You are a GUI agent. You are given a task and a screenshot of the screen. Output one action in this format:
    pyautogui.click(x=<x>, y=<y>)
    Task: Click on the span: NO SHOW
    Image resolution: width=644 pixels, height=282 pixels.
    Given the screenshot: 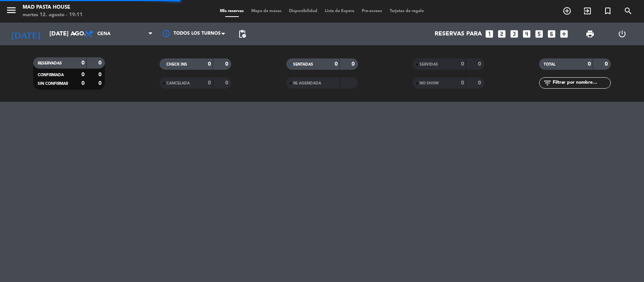 What is the action you would take?
    pyautogui.click(x=429, y=83)
    